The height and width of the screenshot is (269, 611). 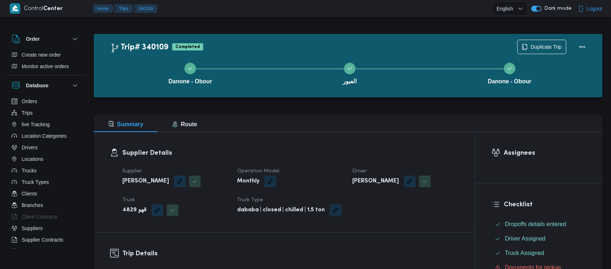 I want to click on span: Logout, so click(x=595, y=9).